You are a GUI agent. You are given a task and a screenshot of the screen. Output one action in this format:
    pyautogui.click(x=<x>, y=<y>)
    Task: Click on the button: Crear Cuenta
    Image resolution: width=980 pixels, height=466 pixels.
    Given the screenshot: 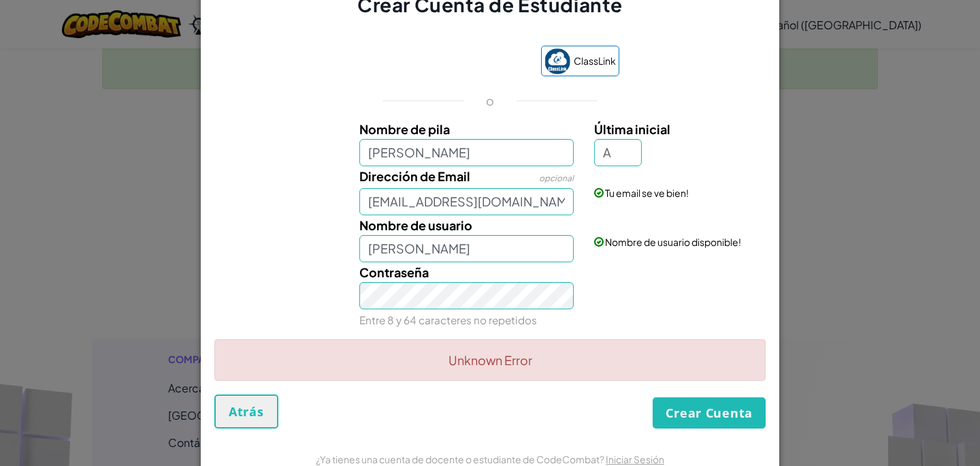 What is the action you would take?
    pyautogui.click(x=709, y=413)
    